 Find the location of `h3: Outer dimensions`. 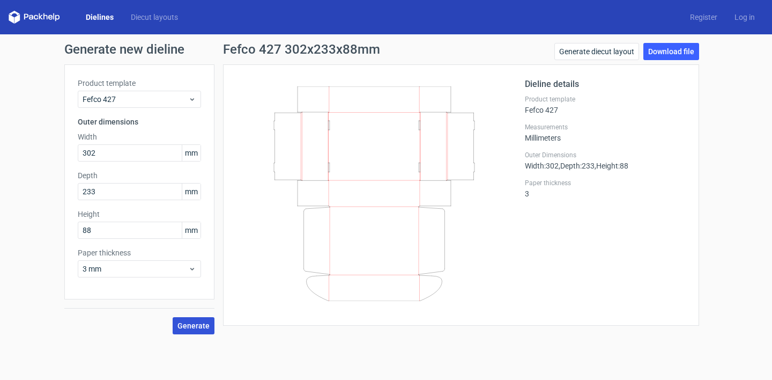

h3: Outer dimensions is located at coordinates (139, 122).